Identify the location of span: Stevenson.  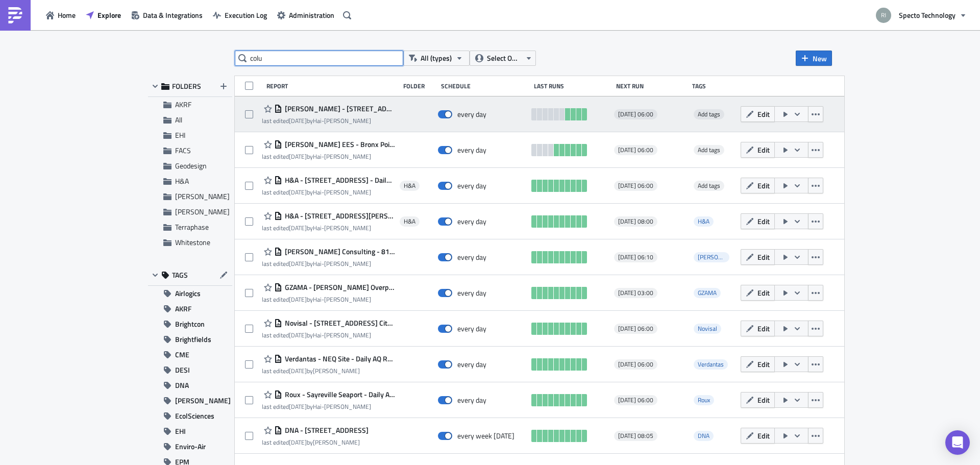
(711, 257).